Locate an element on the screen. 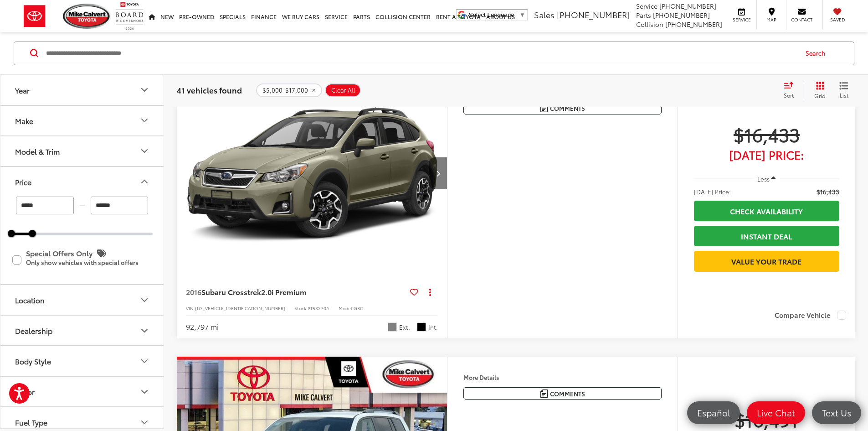 The height and width of the screenshot is (431, 868). span: $5,000-$17,000 is located at coordinates (285, 91).